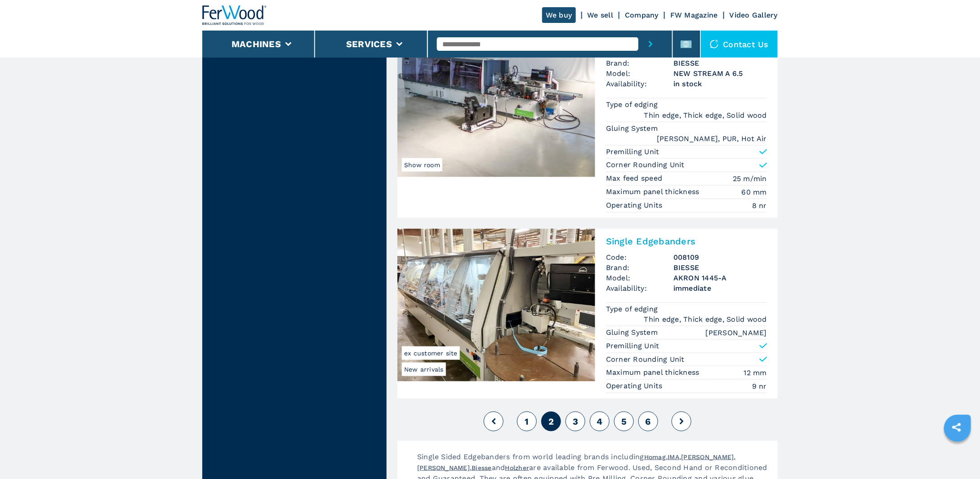  Describe the element at coordinates (551, 422) in the screenshot. I see `span: 2` at that location.